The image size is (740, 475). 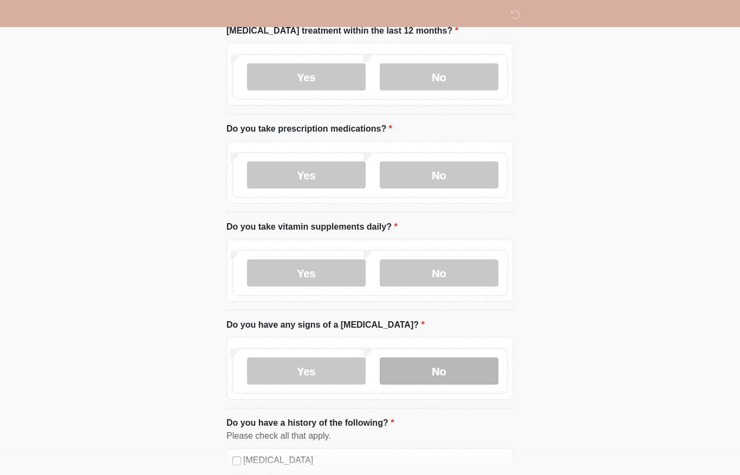 What do you see at coordinates (310, 423) in the screenshot?
I see `label: Do you have a history of the following?` at bounding box center [310, 423].